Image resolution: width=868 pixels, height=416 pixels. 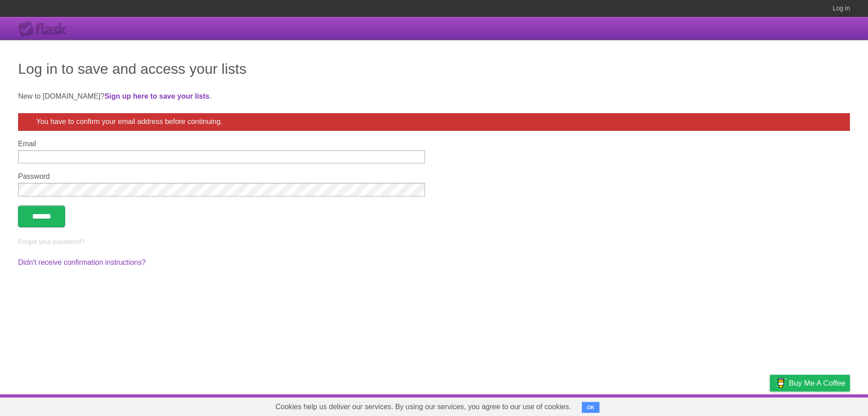 What do you see at coordinates (434, 122) in the screenshot?
I see `div: You have to confirm your email address before continuing.` at bounding box center [434, 122].